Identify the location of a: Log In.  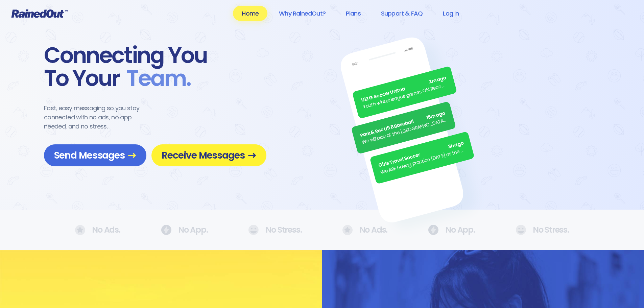
(450, 13).